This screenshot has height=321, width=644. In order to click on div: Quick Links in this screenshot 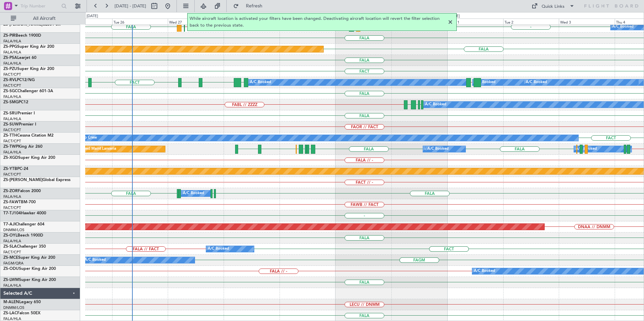, I will do `click(553, 7)`.